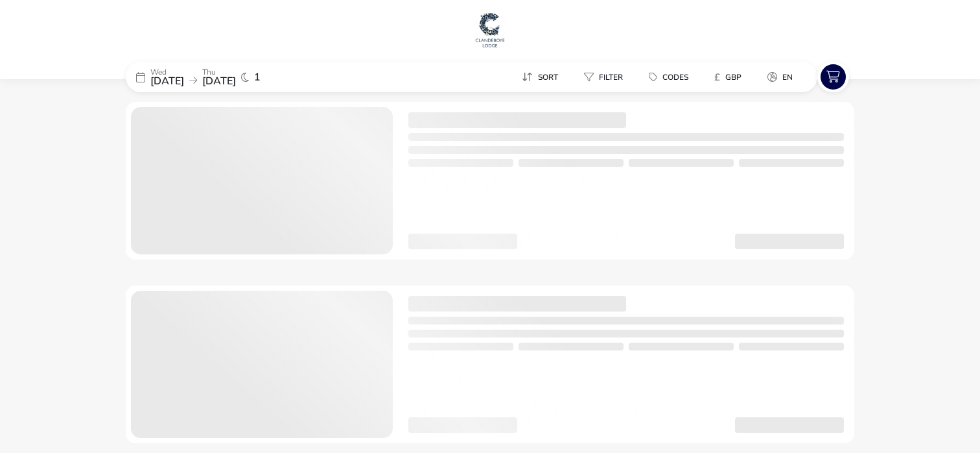  Describe the element at coordinates (668, 76) in the screenshot. I see `button: Codes` at that location.